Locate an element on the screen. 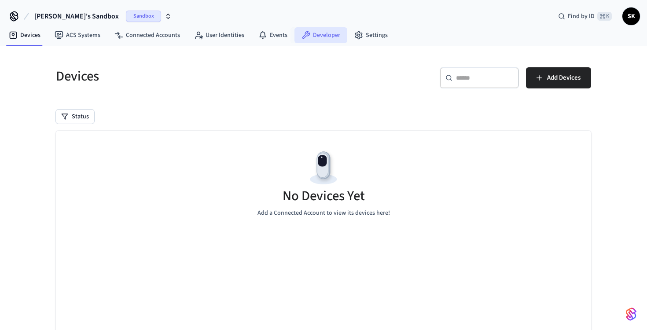 The width and height of the screenshot is (647, 330). h5: Devices is located at coordinates (187, 76).